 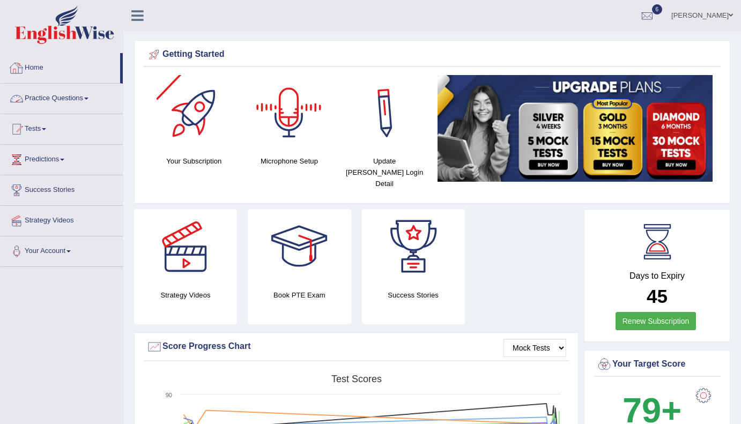 What do you see at coordinates (432, 55) in the screenshot?
I see `div: Getting Started` at bounding box center [432, 55].